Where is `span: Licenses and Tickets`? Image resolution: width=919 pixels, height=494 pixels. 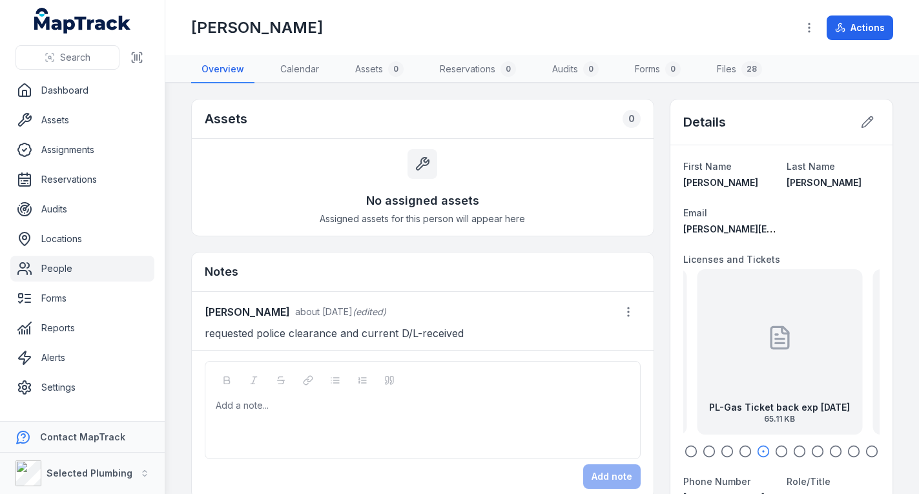
span: Licenses and Tickets is located at coordinates (732, 259).